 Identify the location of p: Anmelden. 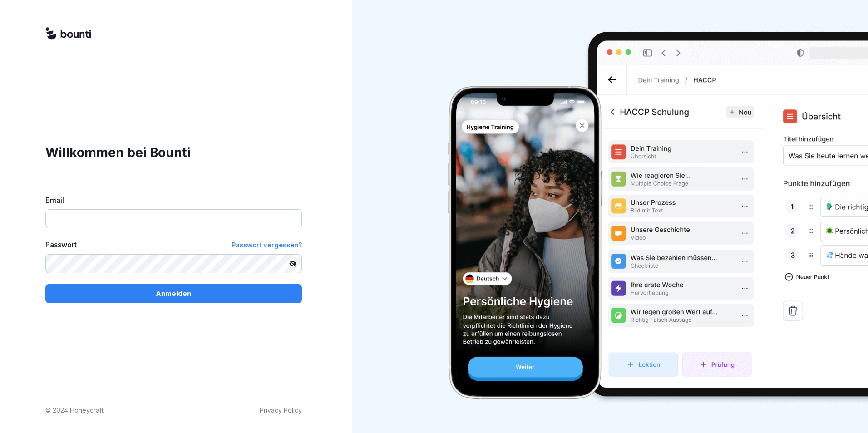
(174, 293).